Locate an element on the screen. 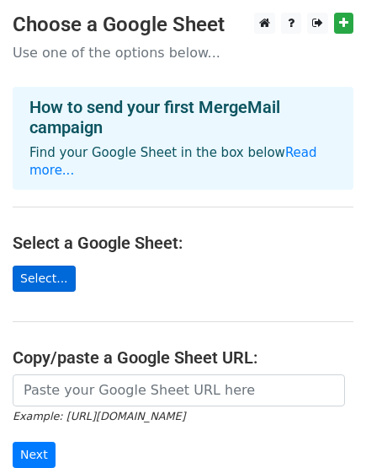 This screenshot has width=366, height=468. h4: Select a Google Sheet: is located at coordinates (183, 243).